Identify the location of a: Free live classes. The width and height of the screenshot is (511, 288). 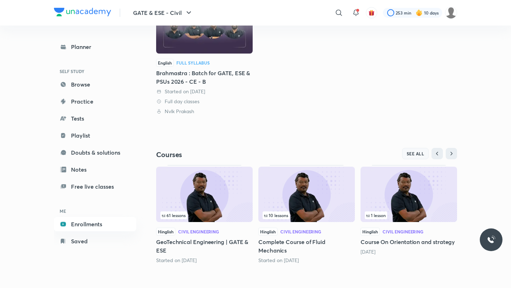
(95, 187).